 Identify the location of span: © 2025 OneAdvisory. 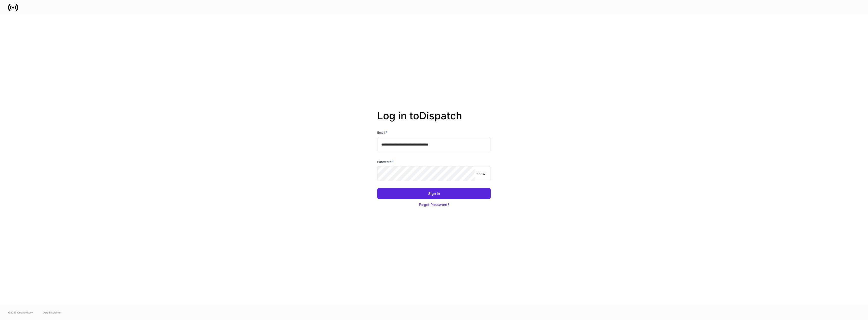
(20, 313).